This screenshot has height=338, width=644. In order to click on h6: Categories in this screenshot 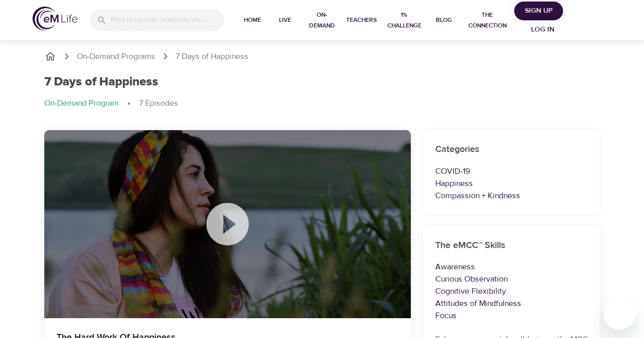, I will do `click(512, 149)`.